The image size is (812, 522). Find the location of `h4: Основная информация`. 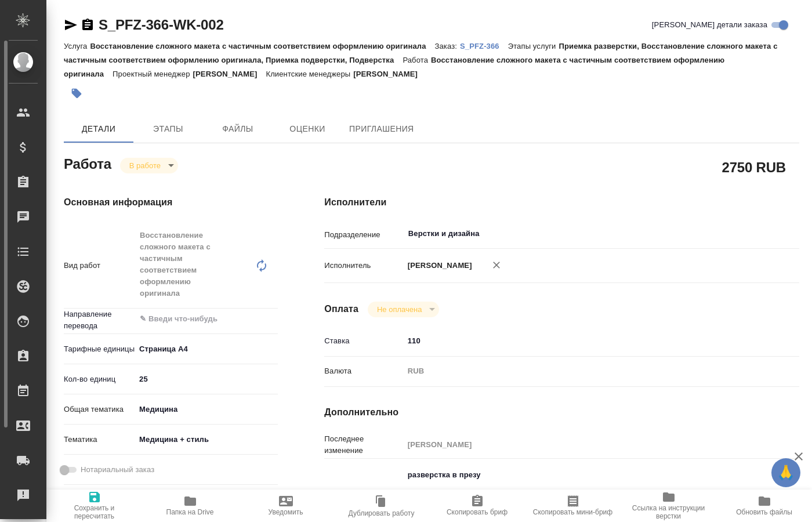

h4: Основная информация is located at coordinates (170, 203).